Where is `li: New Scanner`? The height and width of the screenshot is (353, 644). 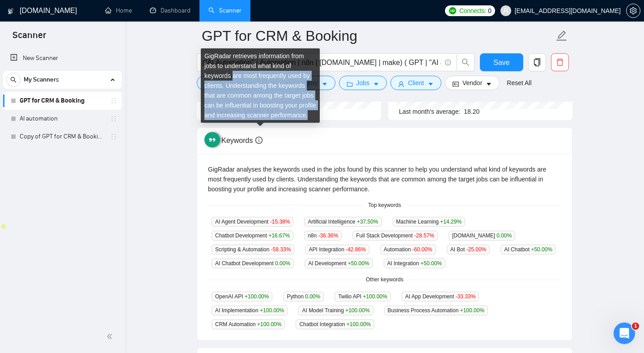
li: New Scanner is located at coordinates (62, 58).